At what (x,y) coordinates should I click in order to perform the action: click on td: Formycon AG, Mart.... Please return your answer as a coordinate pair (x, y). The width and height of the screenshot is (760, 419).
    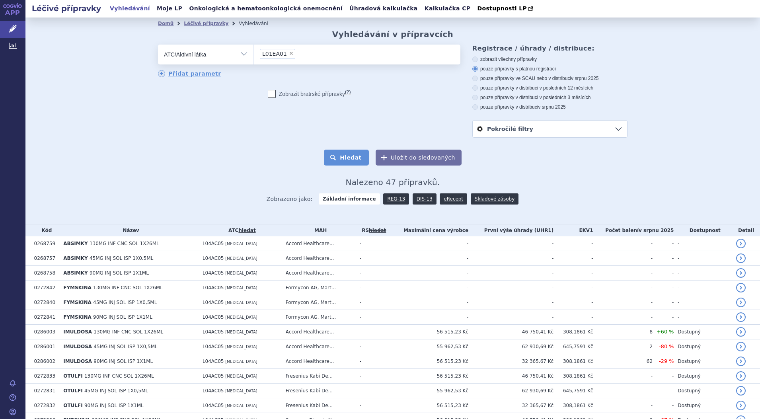
    Looking at the image, I should click on (319, 317).